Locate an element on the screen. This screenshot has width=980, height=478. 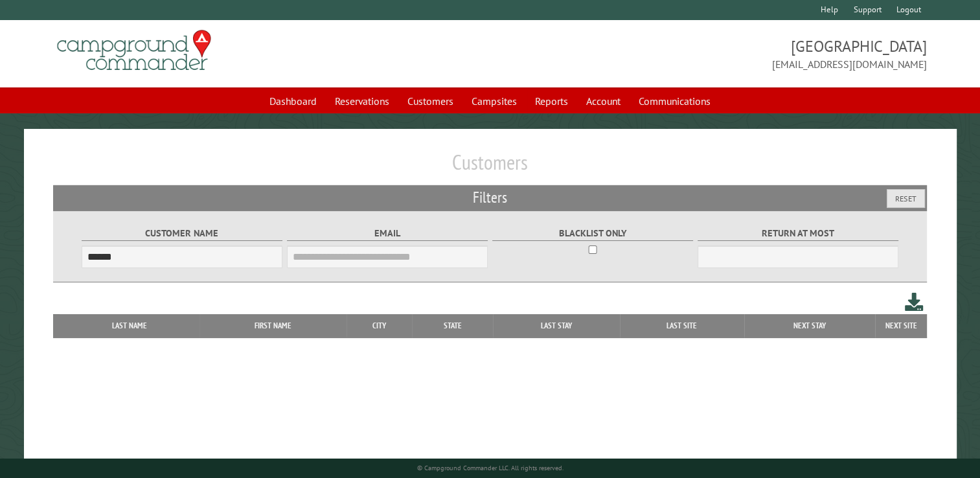
label: Blacklist only is located at coordinates (593, 233).